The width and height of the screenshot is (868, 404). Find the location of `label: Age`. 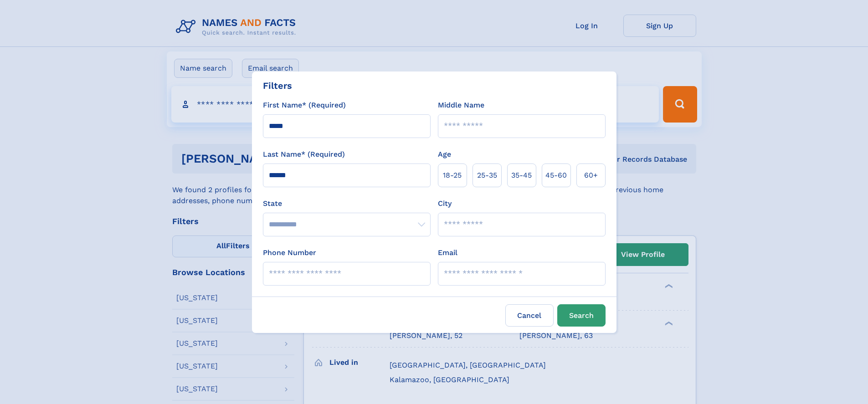

label: Age is located at coordinates (444, 154).